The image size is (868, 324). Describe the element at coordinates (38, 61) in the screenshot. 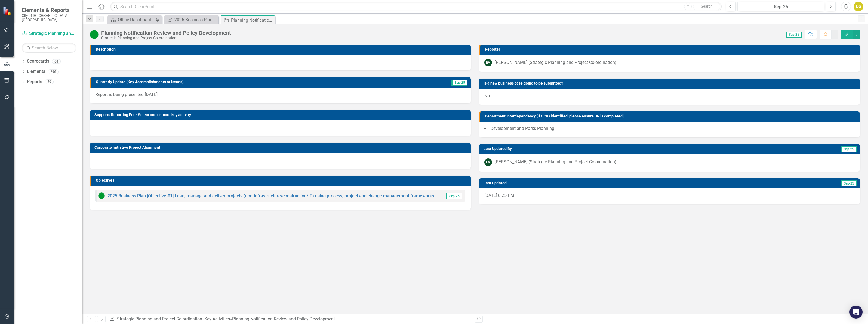

I see `a: Scorecards` at that location.